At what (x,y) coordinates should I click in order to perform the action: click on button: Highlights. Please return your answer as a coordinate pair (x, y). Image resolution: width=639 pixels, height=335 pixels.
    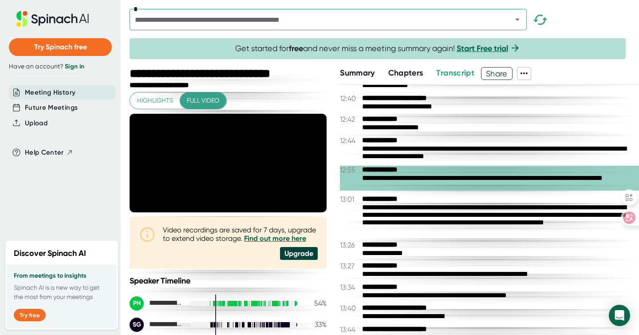
    Looking at the image, I should click on (155, 100).